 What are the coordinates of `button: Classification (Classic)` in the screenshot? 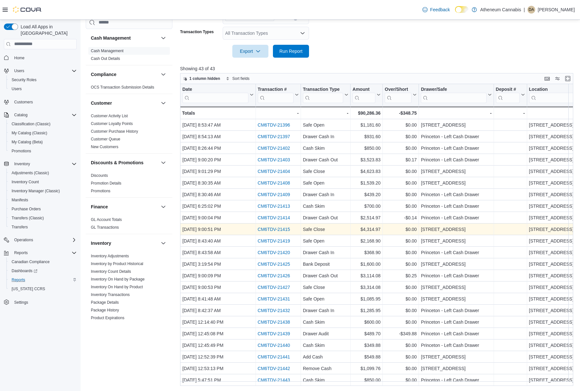 It's located at (43, 124).